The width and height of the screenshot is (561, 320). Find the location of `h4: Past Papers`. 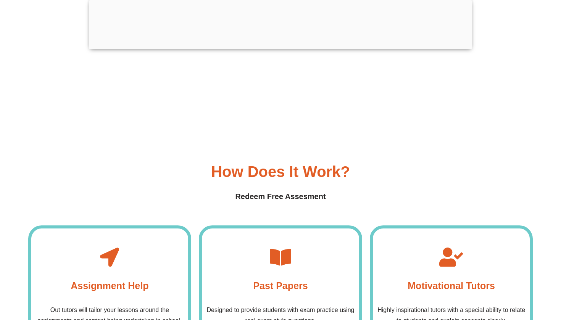

h4: Past Papers is located at coordinates (280, 286).